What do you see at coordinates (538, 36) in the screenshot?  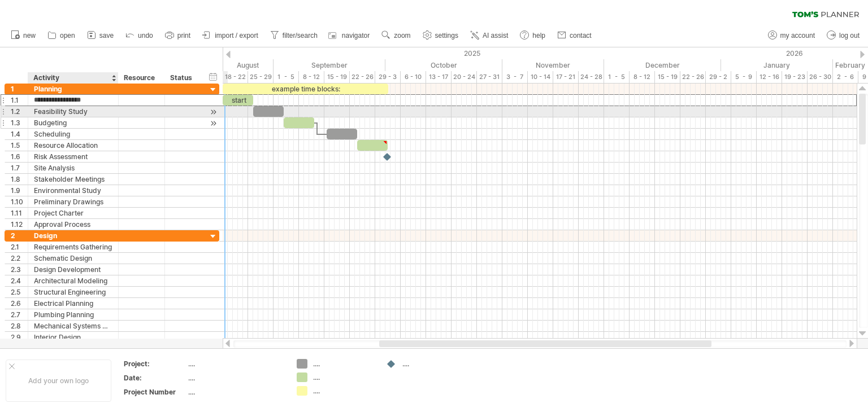 I see `span: help` at bounding box center [538, 36].